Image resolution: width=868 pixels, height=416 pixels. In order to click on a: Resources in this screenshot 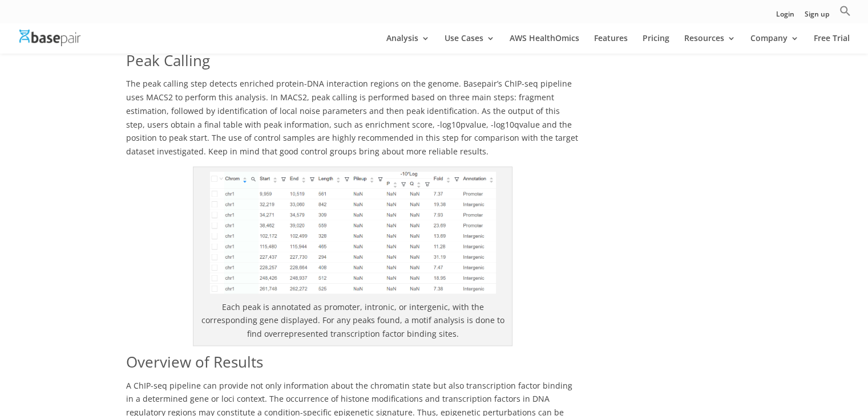, I will do `click(710, 44)`.